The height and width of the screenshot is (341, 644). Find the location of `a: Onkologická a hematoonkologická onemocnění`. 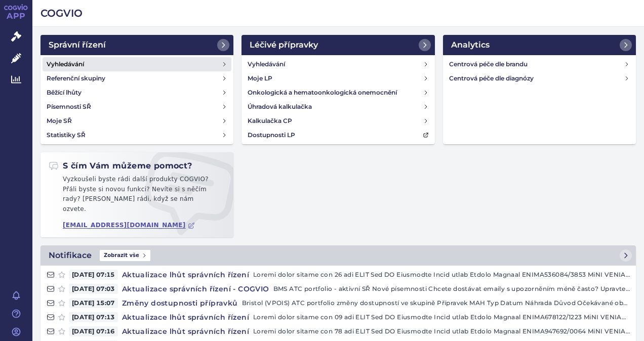

a: Onkologická a hematoonkologická onemocnění is located at coordinates (338, 92).